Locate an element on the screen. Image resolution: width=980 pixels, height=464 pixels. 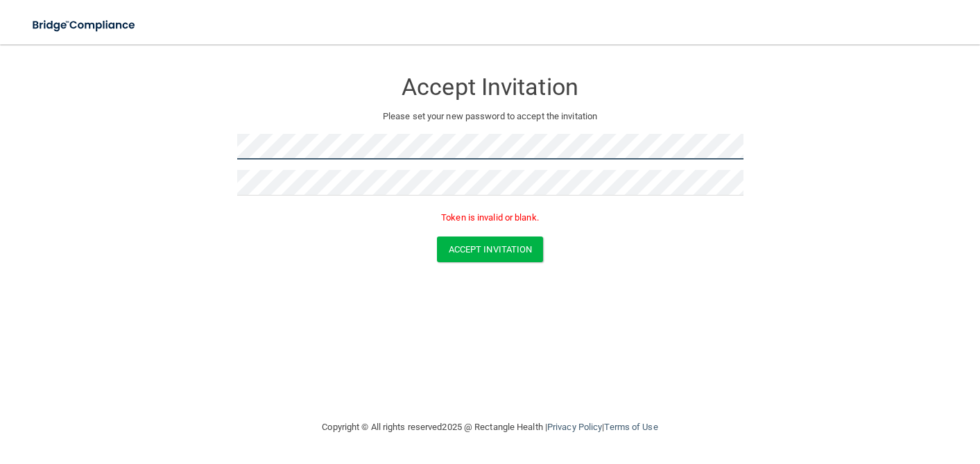
p: Token is invalid or blank. is located at coordinates (490, 217).